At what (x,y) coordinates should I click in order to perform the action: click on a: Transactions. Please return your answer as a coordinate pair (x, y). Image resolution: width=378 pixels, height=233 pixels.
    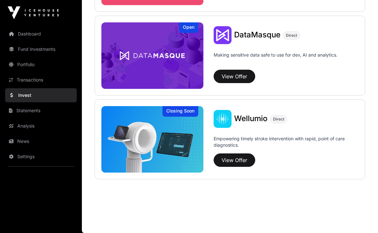
    Looking at the image, I should click on (41, 80).